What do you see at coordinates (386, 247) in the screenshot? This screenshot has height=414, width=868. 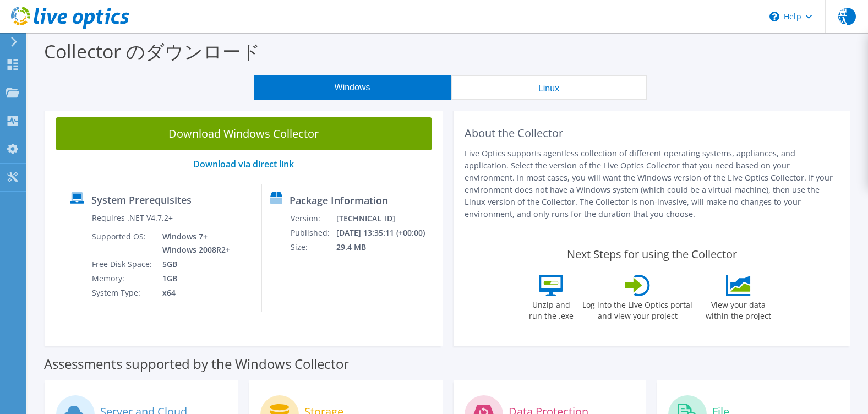 I see `td: 29.4 MB` at bounding box center [386, 247].